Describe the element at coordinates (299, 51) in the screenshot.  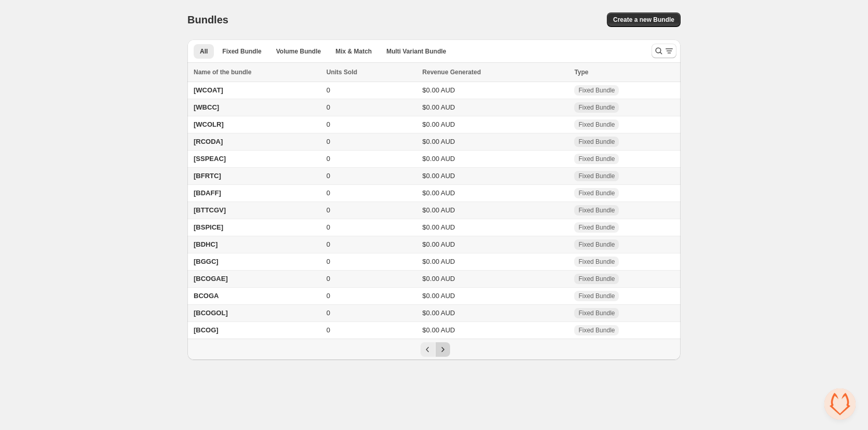
I see `span: Volume Bundle` at that location.